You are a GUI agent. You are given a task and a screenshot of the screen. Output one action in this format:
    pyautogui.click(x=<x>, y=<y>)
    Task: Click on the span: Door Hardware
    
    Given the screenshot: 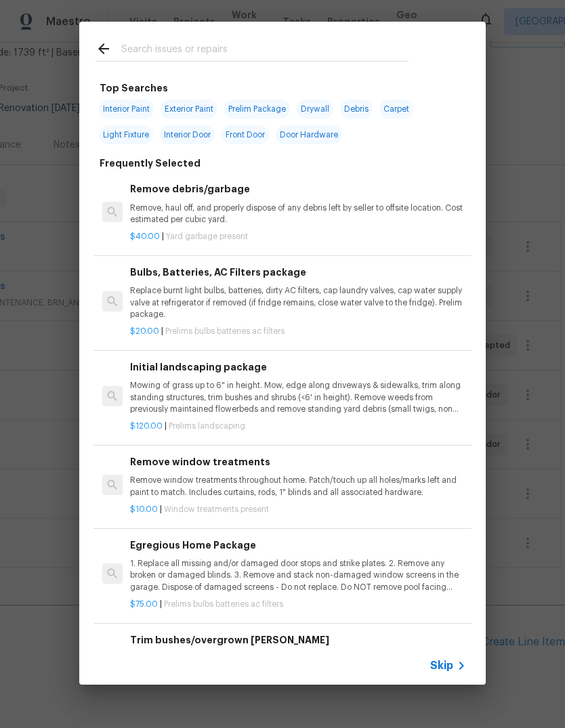 What is the action you would take?
    pyautogui.click(x=309, y=135)
    